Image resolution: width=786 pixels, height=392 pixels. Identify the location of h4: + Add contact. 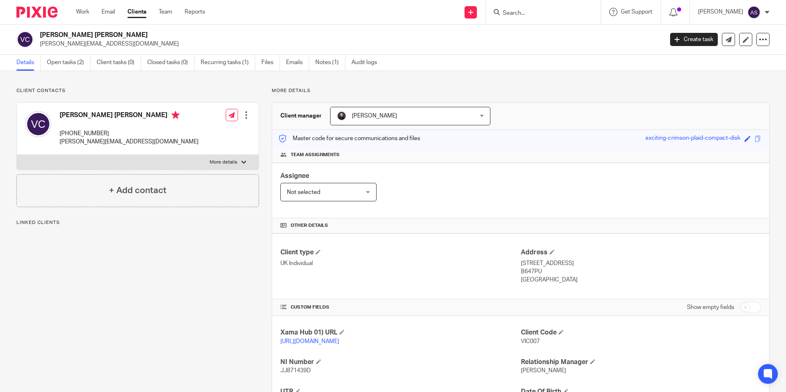
(138, 190).